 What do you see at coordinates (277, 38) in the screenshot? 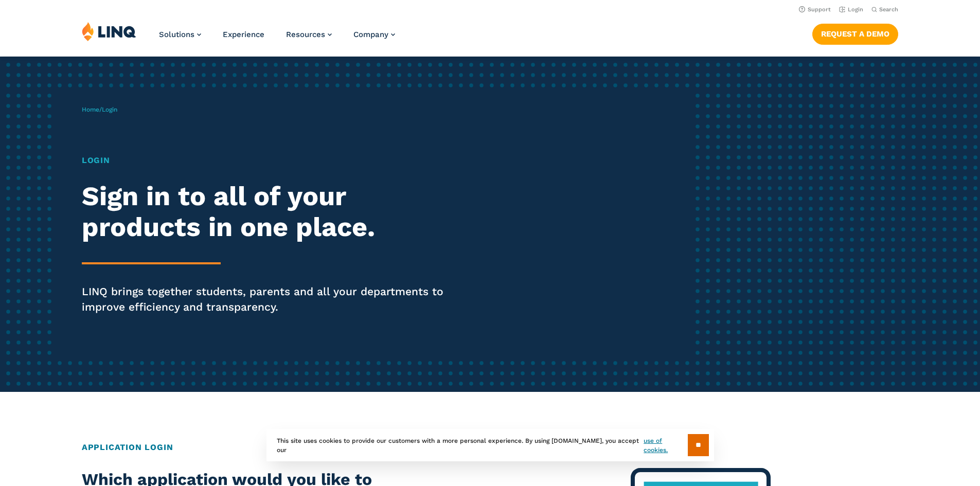
I see `nav: Primary Navigation` at bounding box center [277, 38].